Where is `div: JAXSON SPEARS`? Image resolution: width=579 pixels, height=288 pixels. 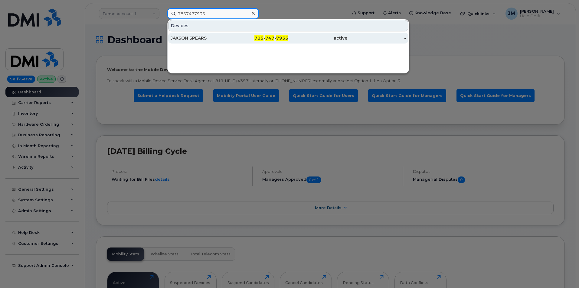 div: JAXSON SPEARS is located at coordinates (200, 38).